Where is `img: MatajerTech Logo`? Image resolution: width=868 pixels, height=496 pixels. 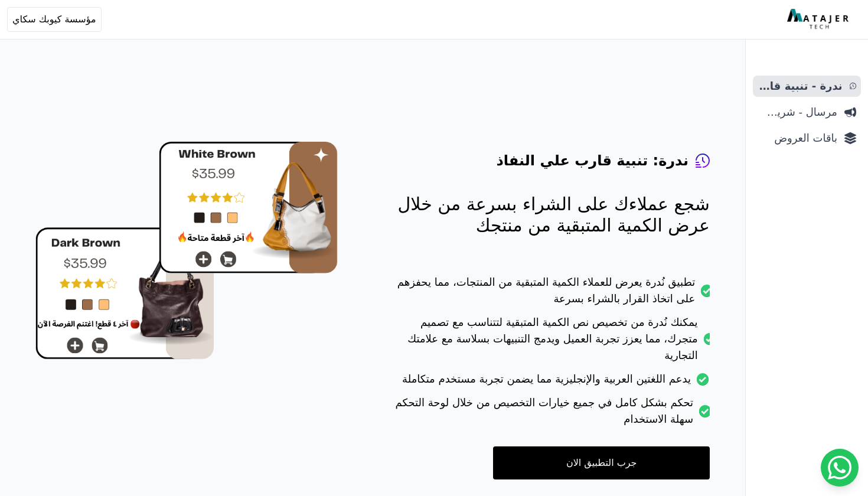 img: MatajerTech Logo is located at coordinates (819, 19).